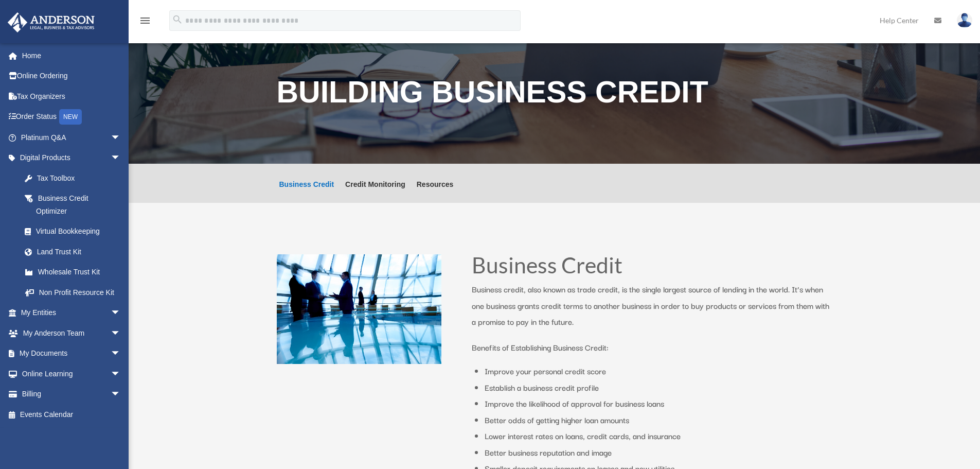 This screenshot has width=980, height=469. What do you see at coordinates (436, 191) in the screenshot?
I see `a: Resources` at bounding box center [436, 191].